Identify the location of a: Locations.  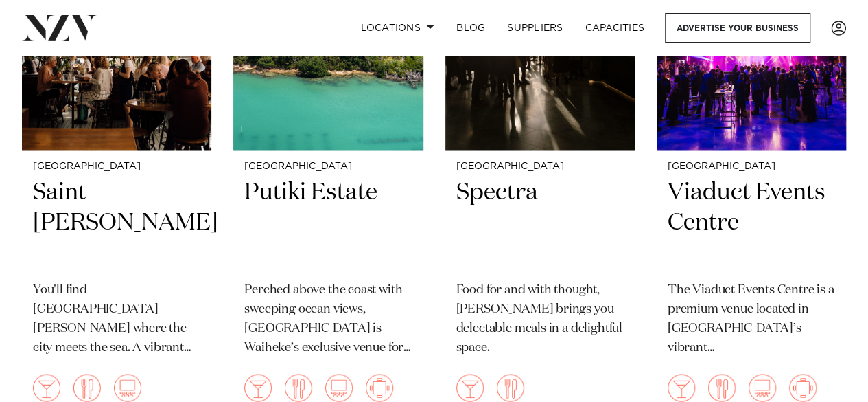
(398, 28).